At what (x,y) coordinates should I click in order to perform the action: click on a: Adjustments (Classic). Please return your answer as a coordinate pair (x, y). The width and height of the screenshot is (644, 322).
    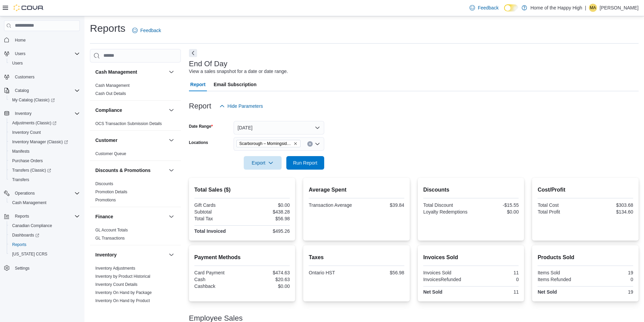
    Looking at the image, I should click on (45, 123).